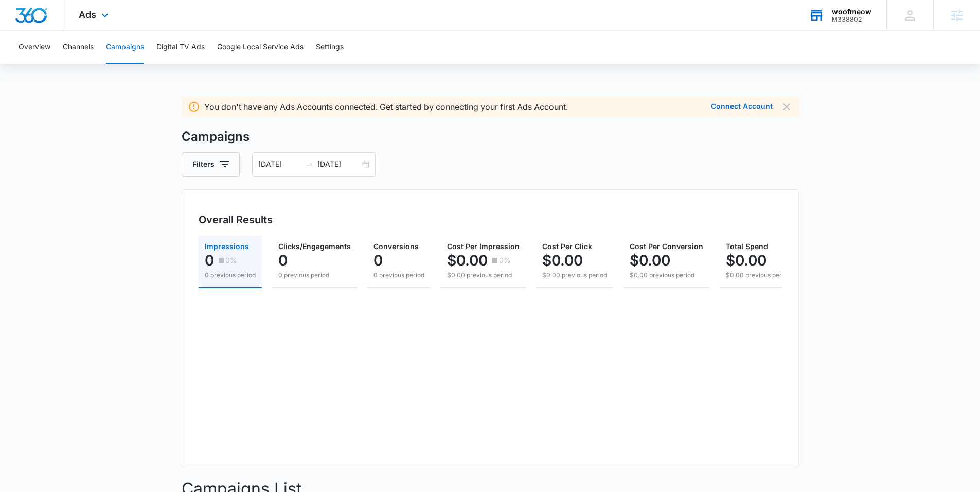 Image resolution: width=980 pixels, height=492 pixels. I want to click on div: account name, so click(851, 12).